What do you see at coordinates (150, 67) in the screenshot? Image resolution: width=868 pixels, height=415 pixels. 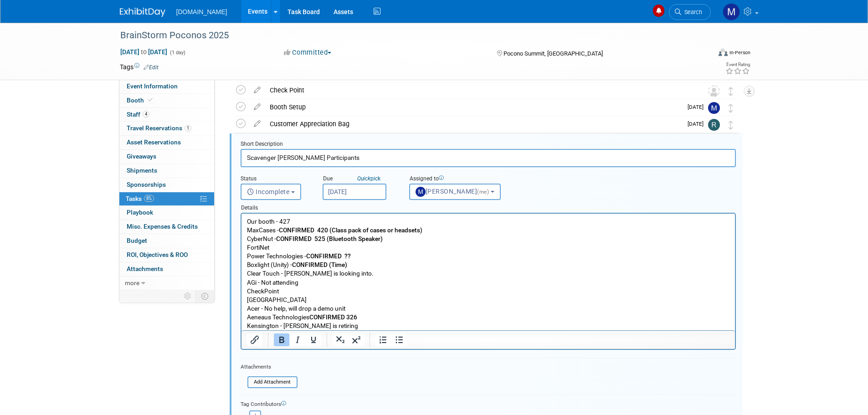 I see `a: Edit` at bounding box center [150, 67].